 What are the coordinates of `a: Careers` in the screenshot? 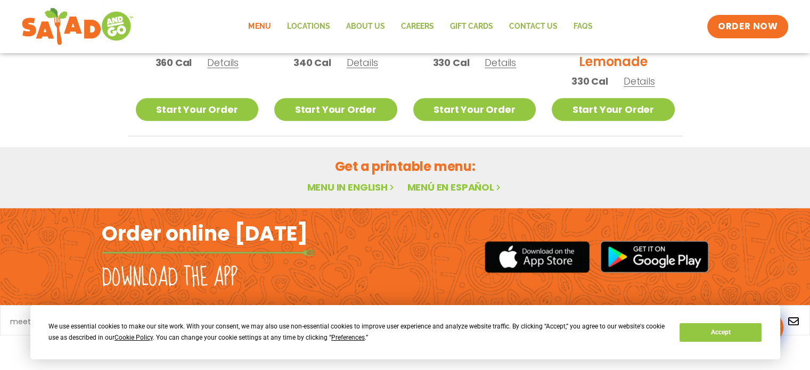 It's located at (417, 27).